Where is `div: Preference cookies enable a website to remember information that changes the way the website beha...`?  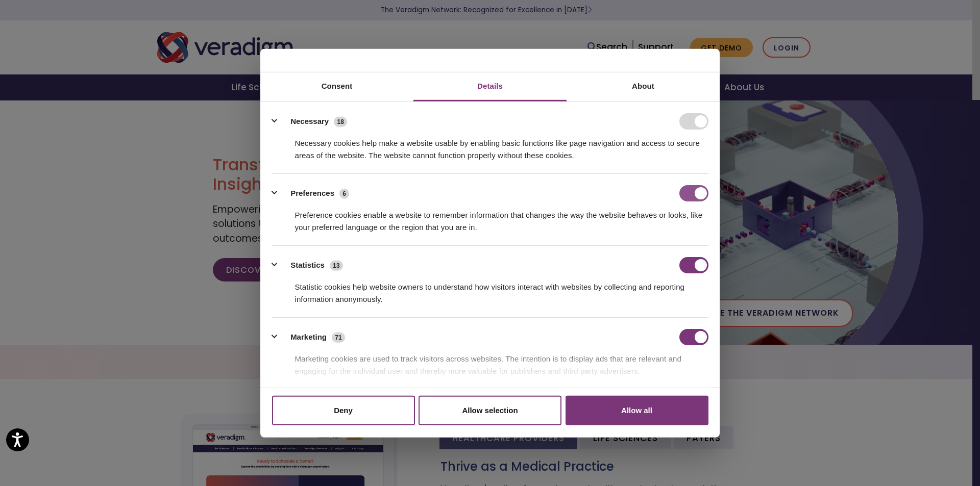 div: Preference cookies enable a website to remember information that changes the way the website beha... is located at coordinates (490, 218).